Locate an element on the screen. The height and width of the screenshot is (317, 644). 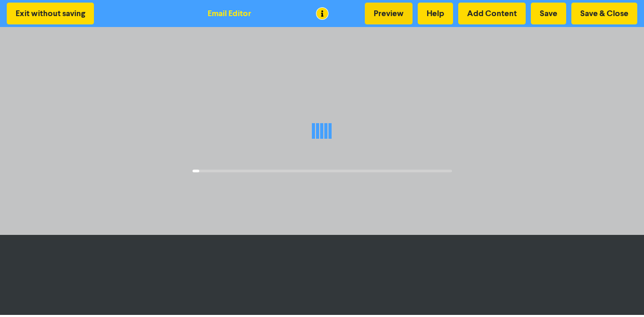
button: Help is located at coordinates (435, 14).